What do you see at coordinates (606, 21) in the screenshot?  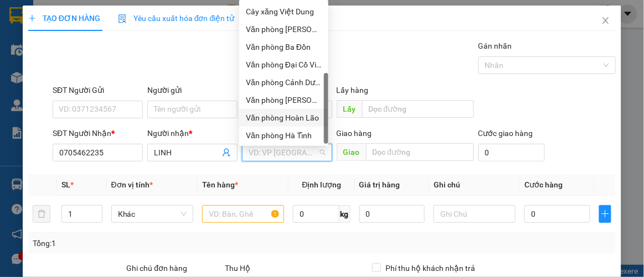 I see `button: Close` at bounding box center [606, 21].